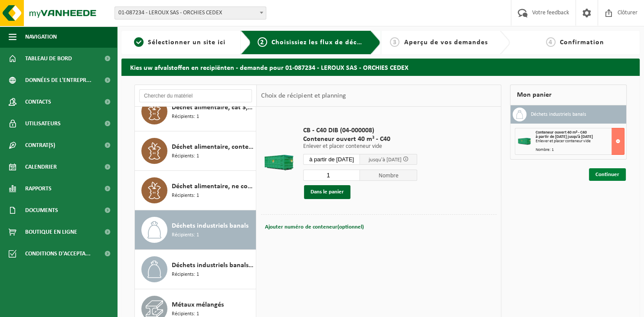 The height and width of the screenshot is (317, 644). Describe the element at coordinates (213, 187) in the screenshot. I see `span: Déchet alimentaire, ne contenant pas de produits d'origine animale, emballage verre` at that location.